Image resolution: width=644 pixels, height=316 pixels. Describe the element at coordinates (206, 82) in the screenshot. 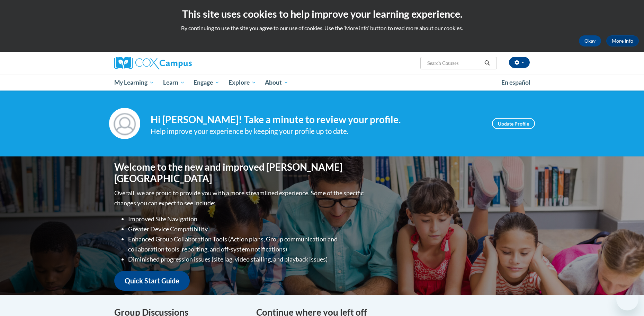

I see `span: Engage` at that location.